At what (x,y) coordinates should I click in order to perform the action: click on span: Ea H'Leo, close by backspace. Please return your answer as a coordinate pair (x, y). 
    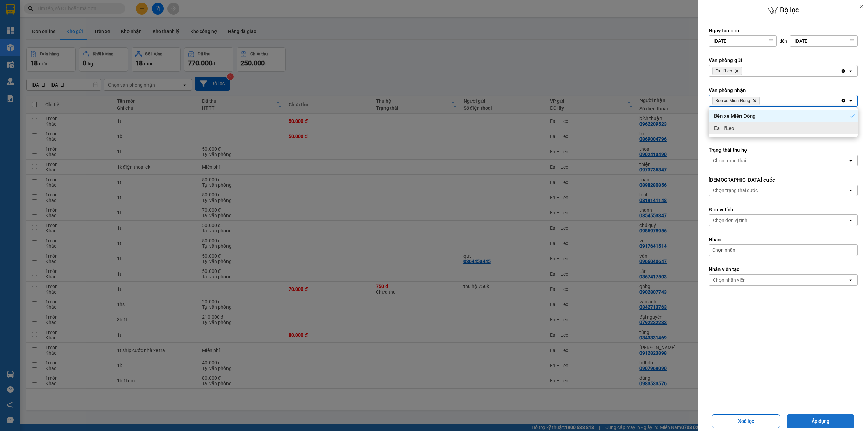
    Looking at the image, I should click on (727, 71).